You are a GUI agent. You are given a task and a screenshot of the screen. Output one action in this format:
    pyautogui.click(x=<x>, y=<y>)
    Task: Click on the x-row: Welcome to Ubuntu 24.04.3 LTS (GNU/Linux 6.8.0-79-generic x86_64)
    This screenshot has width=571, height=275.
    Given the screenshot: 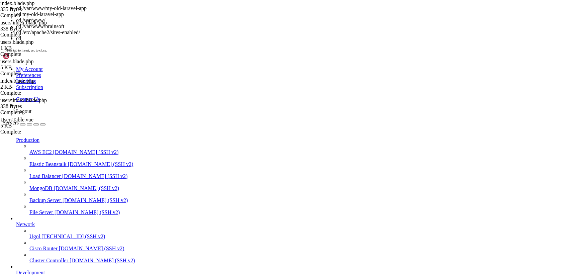 What is the action you would take?
    pyautogui.click(x=243, y=5)
    